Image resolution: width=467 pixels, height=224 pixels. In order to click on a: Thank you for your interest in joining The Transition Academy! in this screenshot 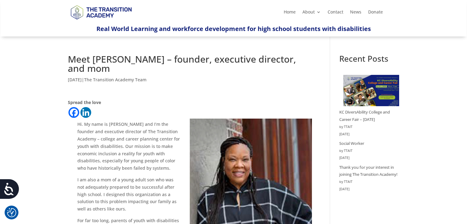, I will do `click(368, 171)`.